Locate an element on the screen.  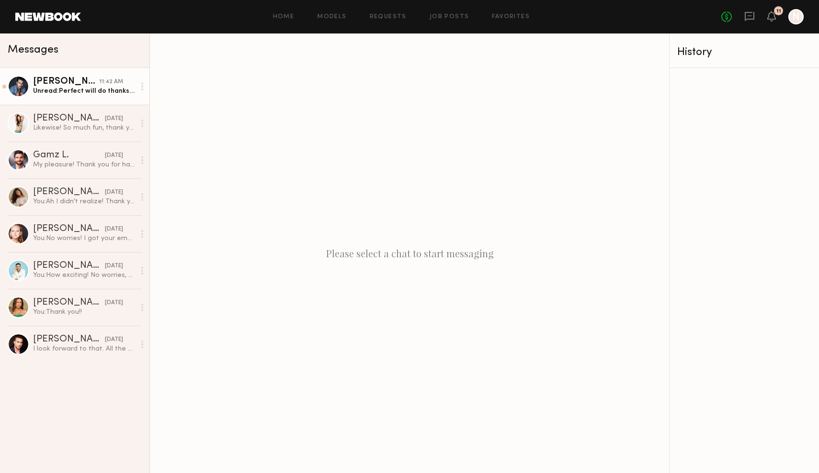
a: Home is located at coordinates (283, 17).